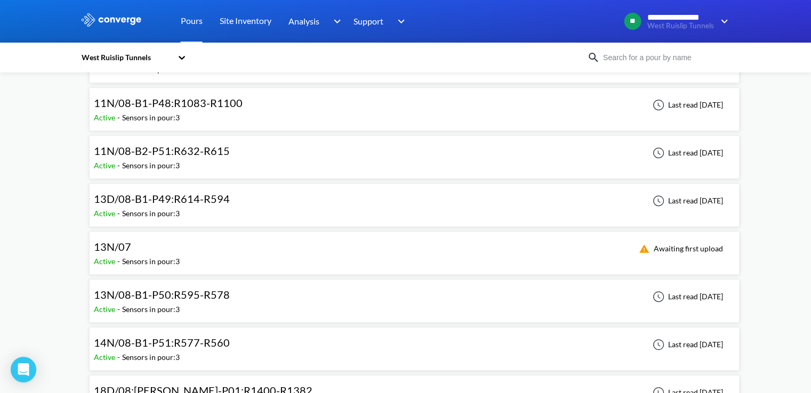 The image size is (811, 393). Describe the element at coordinates (161, 343) in the screenshot. I see `span: 14N/08-B1-P51:R577-R560` at that location.